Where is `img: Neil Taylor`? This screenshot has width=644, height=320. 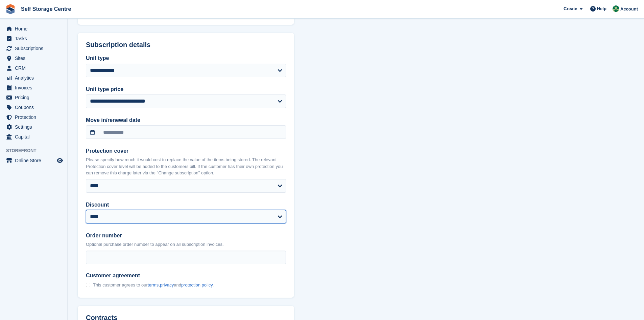
img: Neil Taylor is located at coordinates (616, 9).